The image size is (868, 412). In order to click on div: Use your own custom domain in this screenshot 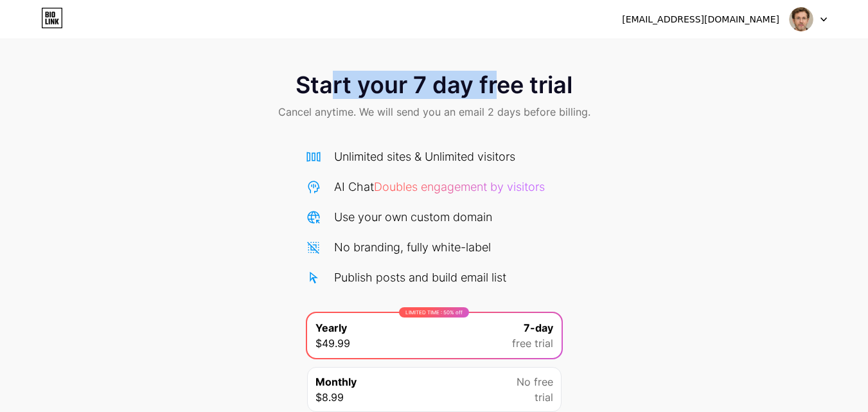, I will do `click(413, 217)`.